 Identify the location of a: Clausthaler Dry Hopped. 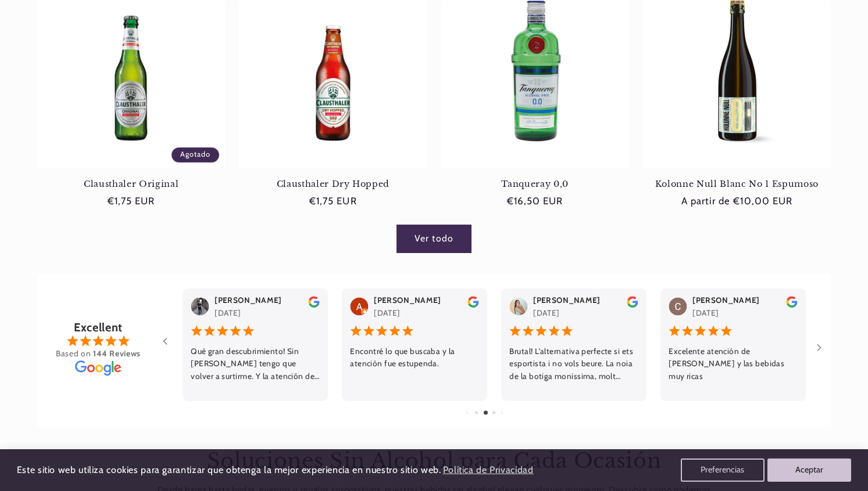
(332, 184).